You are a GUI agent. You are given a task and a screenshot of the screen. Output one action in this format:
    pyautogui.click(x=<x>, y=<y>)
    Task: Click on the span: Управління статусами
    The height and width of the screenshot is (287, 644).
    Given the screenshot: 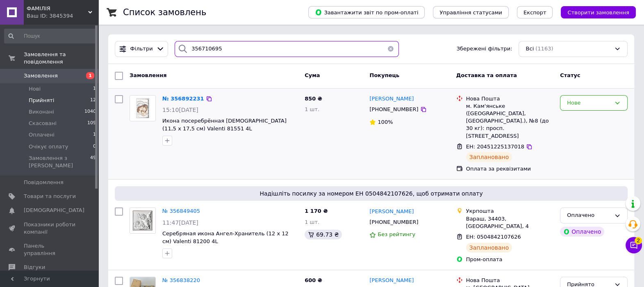 What is the action you would take?
    pyautogui.click(x=471, y=12)
    